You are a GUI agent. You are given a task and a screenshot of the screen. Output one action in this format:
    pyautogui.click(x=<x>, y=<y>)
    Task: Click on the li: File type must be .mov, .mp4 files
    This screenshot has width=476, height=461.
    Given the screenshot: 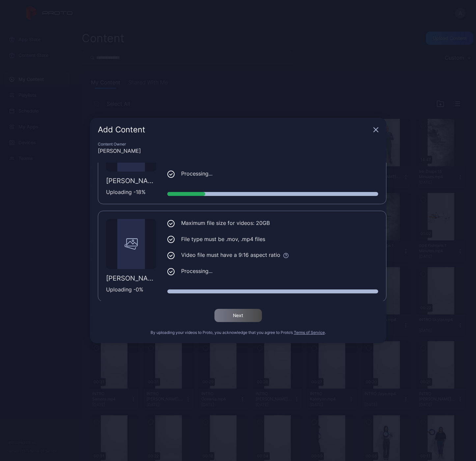 What is the action you would take?
    pyautogui.click(x=273, y=239)
    